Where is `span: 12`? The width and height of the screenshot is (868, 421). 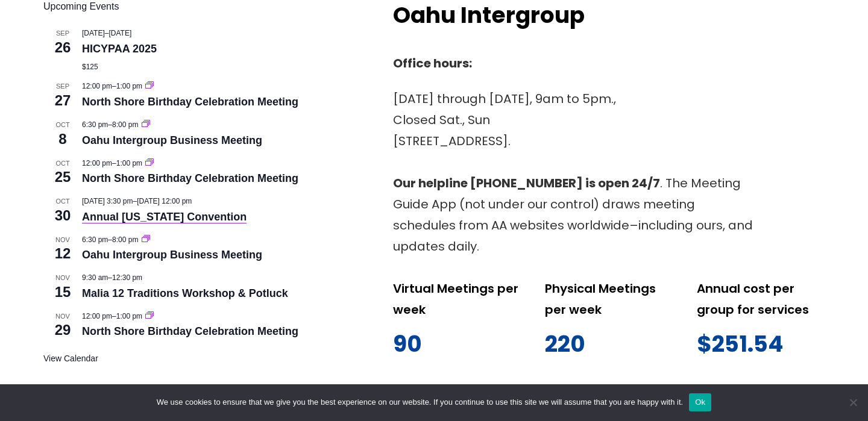 span: 12 is located at coordinates (62, 254).